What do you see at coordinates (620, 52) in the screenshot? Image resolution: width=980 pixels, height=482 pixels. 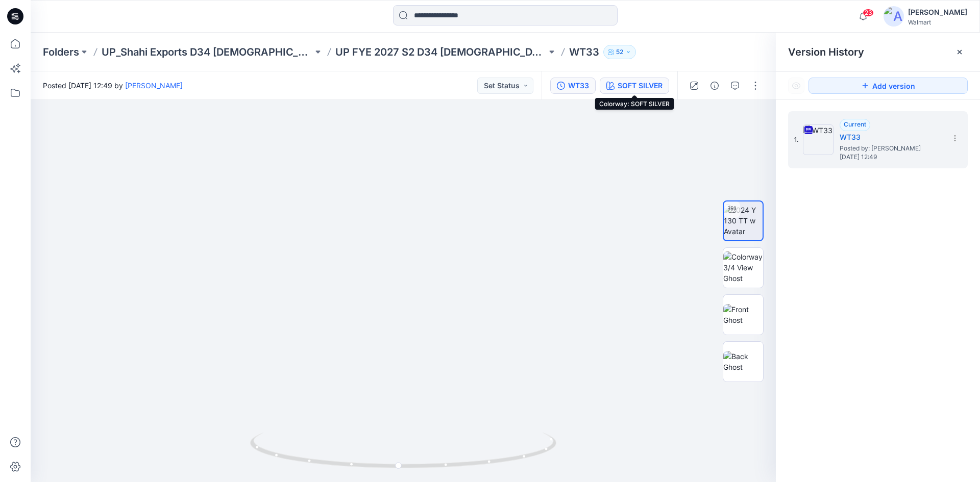 I see `p: 52` at bounding box center [620, 52].